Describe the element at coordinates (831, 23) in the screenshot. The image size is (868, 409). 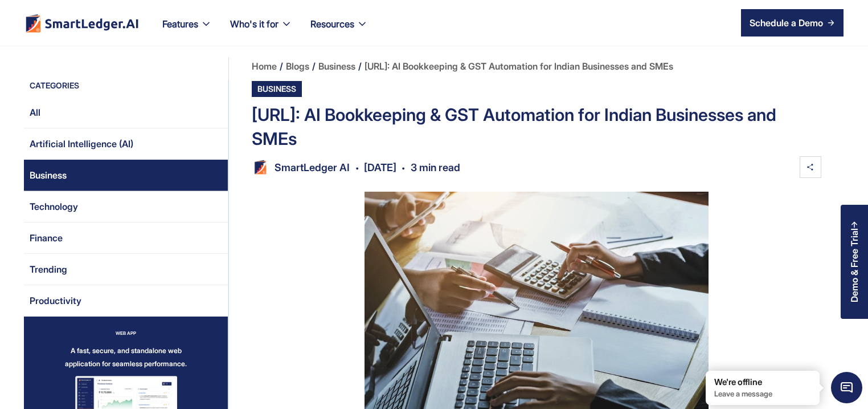
I see `img: arrow right icon` at that location.